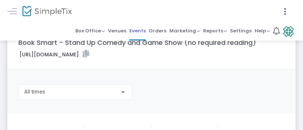 This screenshot has height=130, width=303. I want to click on a: Marketing, so click(185, 31).